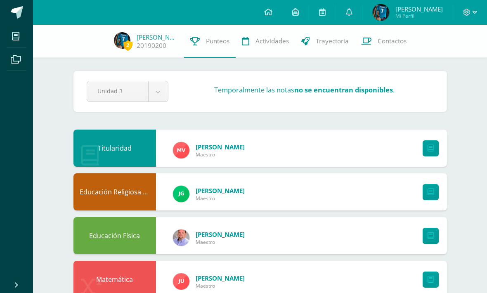  What do you see at coordinates (304, 89) in the screenshot?
I see `h3: Temporalmente las notas .` at bounding box center [304, 89].